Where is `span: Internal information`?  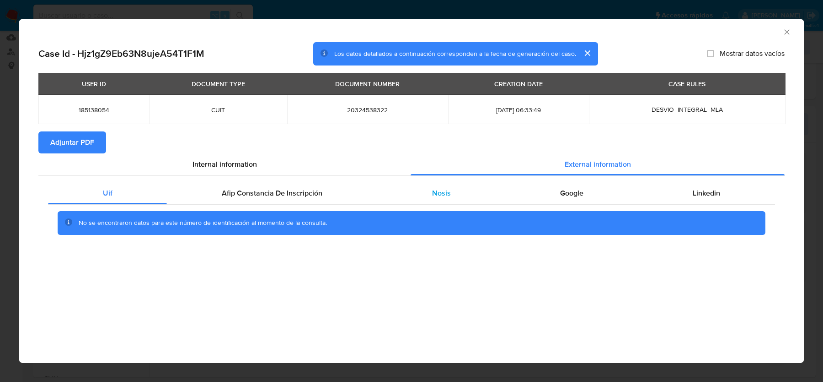
span: Internal information is located at coordinates (225, 164).